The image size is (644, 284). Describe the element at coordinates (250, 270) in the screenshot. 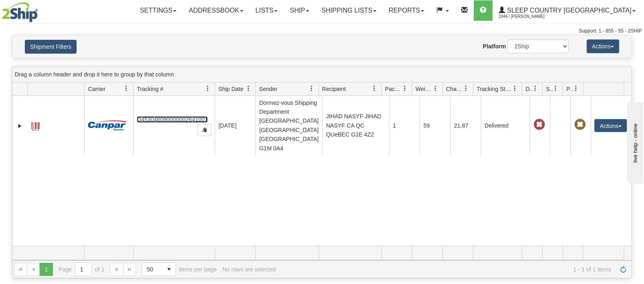

I see `div: No rows are selected` at that location.